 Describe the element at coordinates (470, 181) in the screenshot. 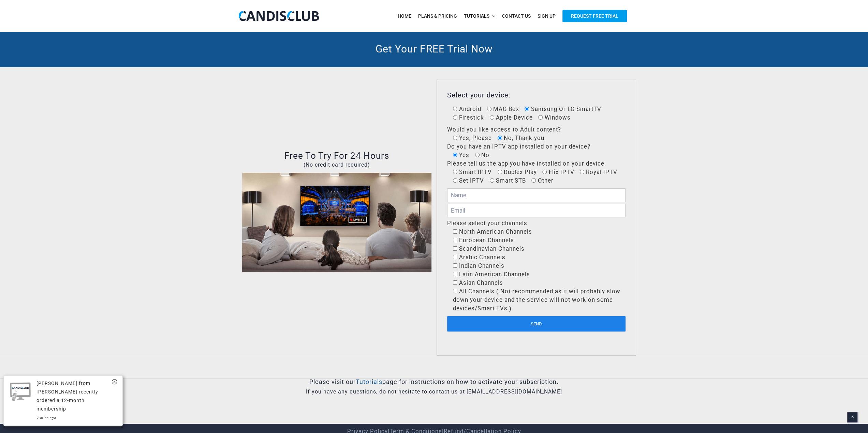

I see `span: Set IPTV` at that location.